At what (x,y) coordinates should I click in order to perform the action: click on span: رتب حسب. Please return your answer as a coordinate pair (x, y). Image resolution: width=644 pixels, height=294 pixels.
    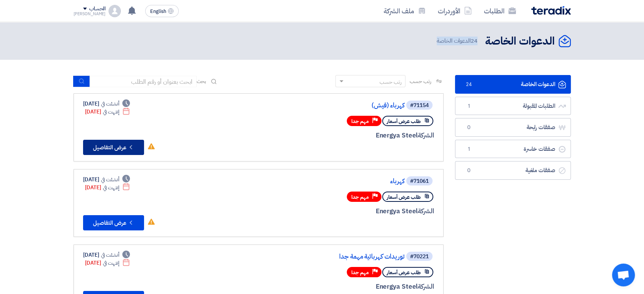
    Looking at the image, I should click on (420, 81).